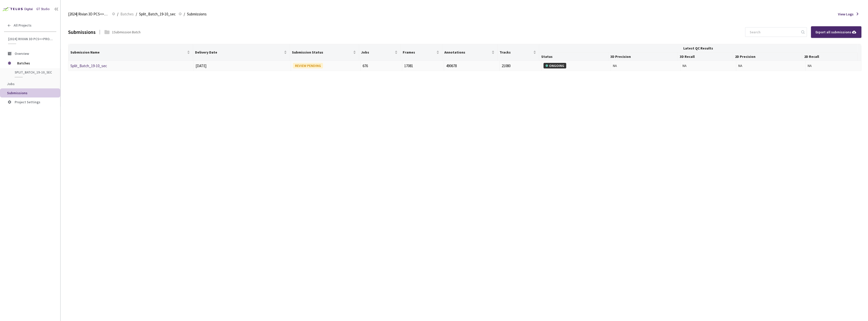 The height and width of the screenshot is (321, 868). I want to click on th: Submission Name, so click(131, 53).